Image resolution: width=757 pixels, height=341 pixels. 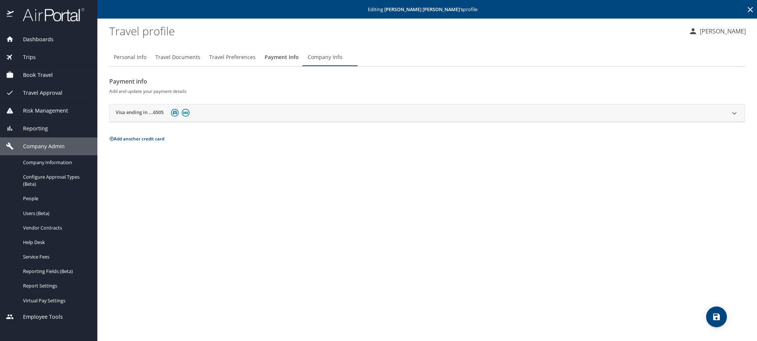 I want to click on img: hotel, so click(x=185, y=113).